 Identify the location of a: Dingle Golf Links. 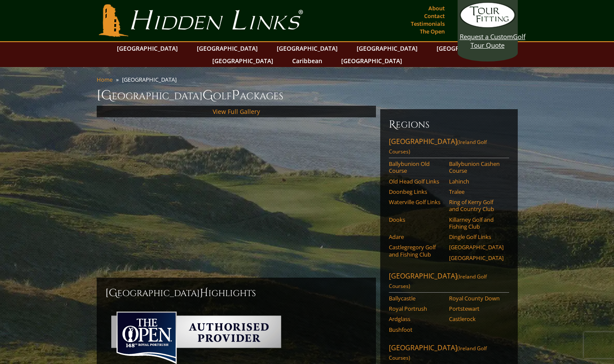
(476, 237).